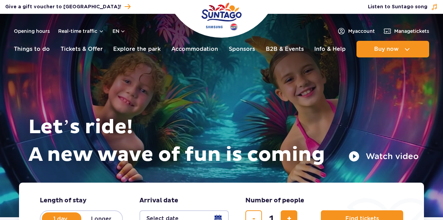 This screenshot has height=220, width=443. Describe the element at coordinates (119, 31) in the screenshot. I see `button: en` at that location.